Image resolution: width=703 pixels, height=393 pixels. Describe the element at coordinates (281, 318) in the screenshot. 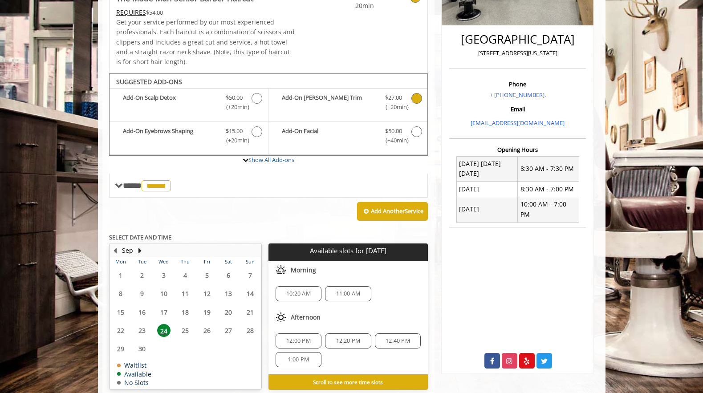

I see `img: afternoon slots` at that location.